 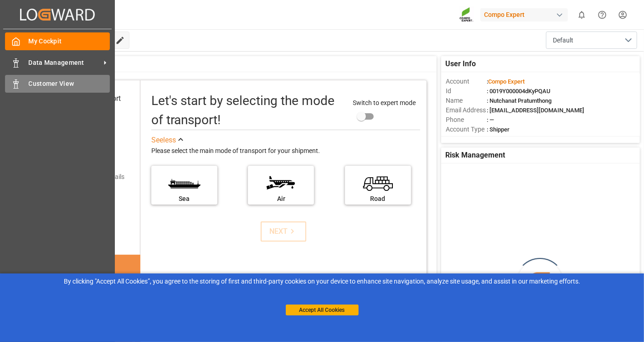 I want to click on span: Name, so click(x=467, y=100).